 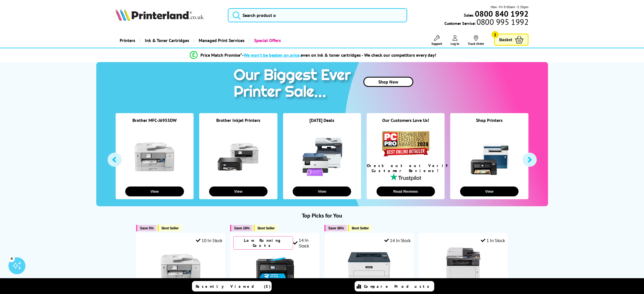 I want to click on span: Recently Viewed (5), so click(x=233, y=287).